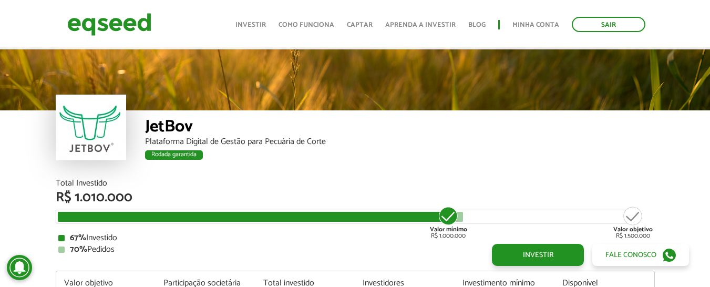  What do you see at coordinates (641, 255) in the screenshot?
I see `a: Fale conosco` at bounding box center [641, 255].